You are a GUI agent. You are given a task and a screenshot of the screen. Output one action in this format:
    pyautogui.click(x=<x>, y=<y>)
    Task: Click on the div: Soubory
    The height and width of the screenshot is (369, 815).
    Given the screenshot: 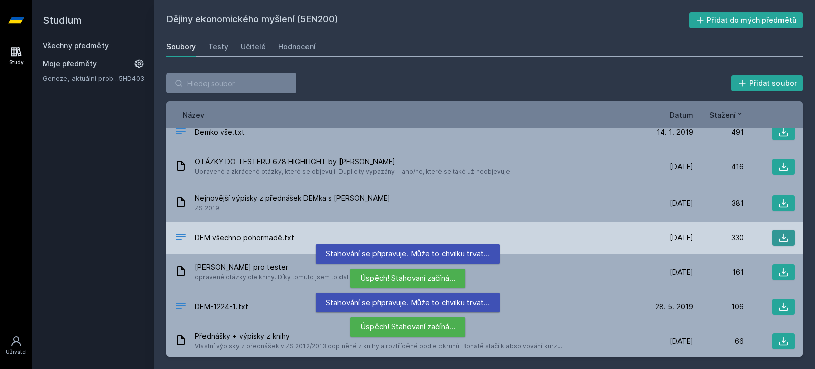 What is the action you would take?
    pyautogui.click(x=181, y=47)
    